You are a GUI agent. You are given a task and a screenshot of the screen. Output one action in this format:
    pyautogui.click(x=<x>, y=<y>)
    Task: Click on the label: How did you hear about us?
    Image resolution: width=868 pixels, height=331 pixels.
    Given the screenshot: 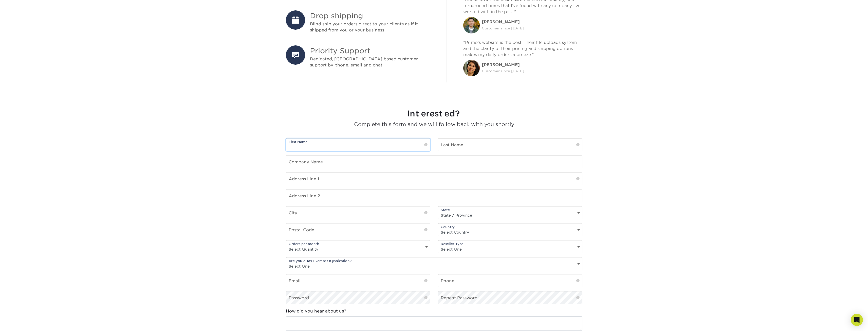 What is the action you would take?
    pyautogui.click(x=316, y=311)
    